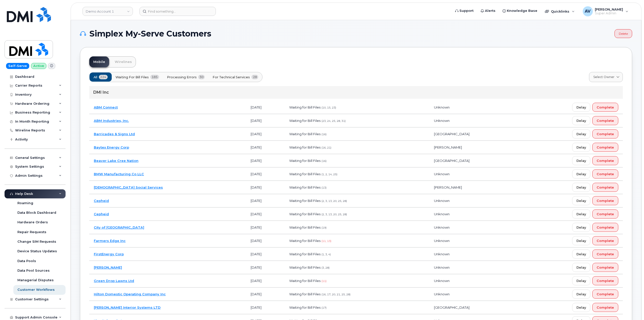  What do you see at coordinates (99, 62) in the screenshot?
I see `a: Mobile` at bounding box center [99, 62].